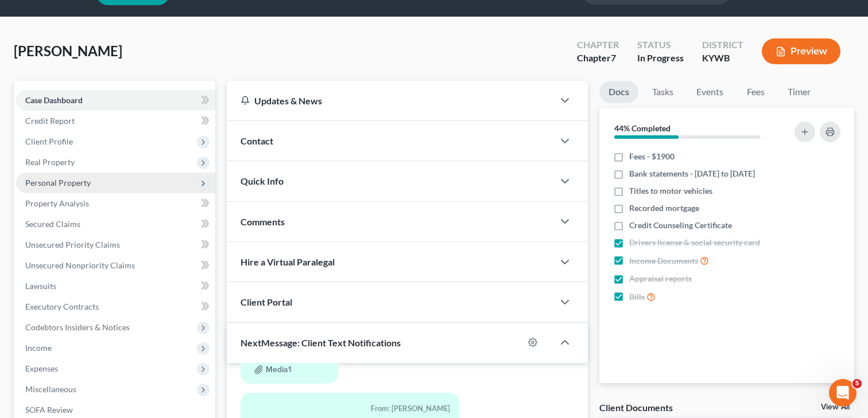 This screenshot has height=418, width=868. What do you see at coordinates (54, 100) in the screenshot?
I see `span: Case Dashboard` at bounding box center [54, 100].